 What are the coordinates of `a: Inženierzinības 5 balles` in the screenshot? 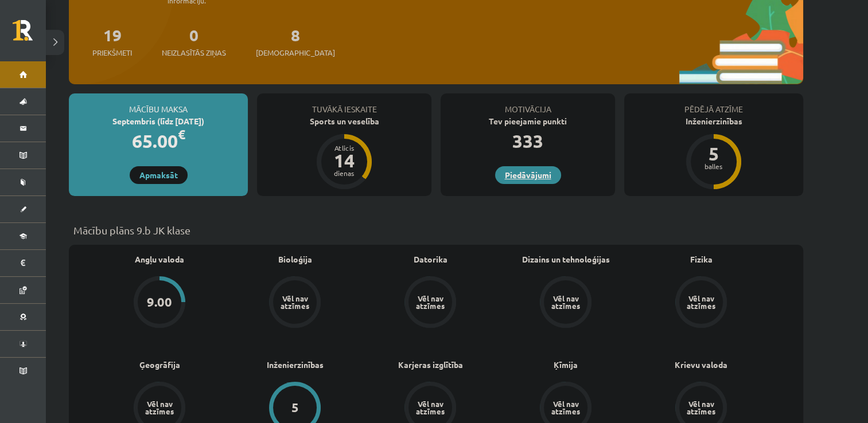 It's located at (714, 153).